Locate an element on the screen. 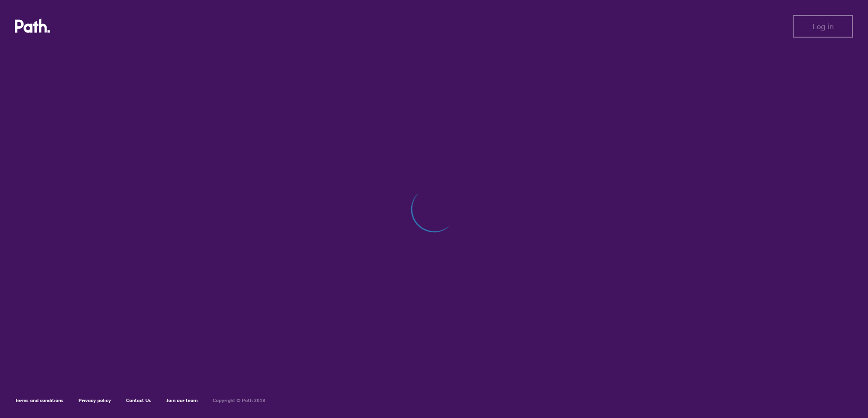  a: Join our team is located at coordinates (182, 400).